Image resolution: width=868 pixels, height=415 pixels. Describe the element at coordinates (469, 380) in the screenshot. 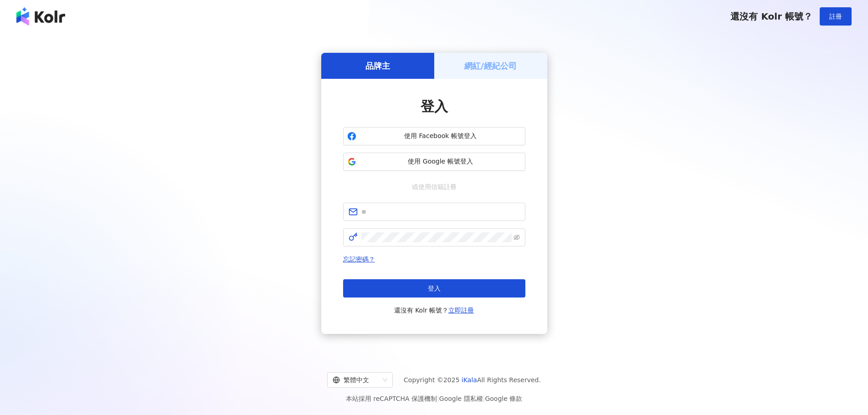

I see `a: iKala` at that location.